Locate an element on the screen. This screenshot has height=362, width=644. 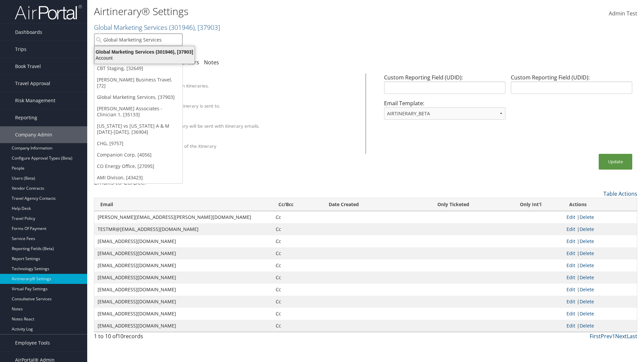
a: Admin Test is located at coordinates (623, 14).